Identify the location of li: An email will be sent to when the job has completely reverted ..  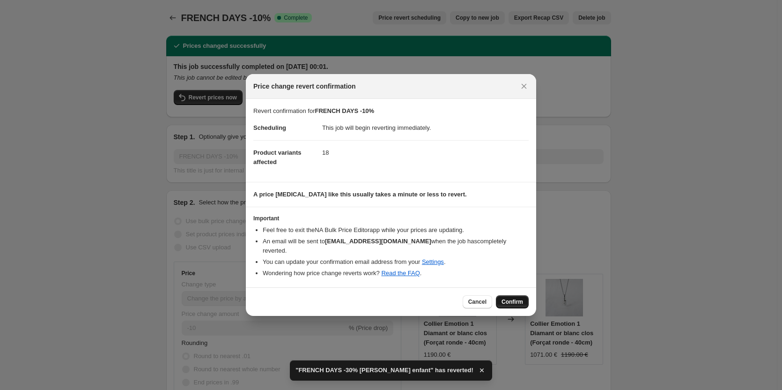
(396, 246).